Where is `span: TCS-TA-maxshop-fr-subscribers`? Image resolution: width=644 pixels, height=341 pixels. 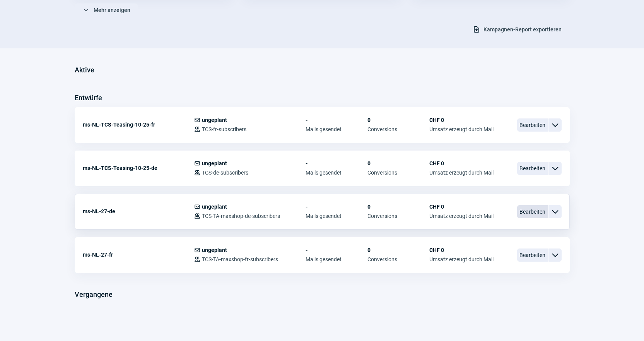
span: TCS-TA-maxshop-fr-subscribers is located at coordinates (240, 259).